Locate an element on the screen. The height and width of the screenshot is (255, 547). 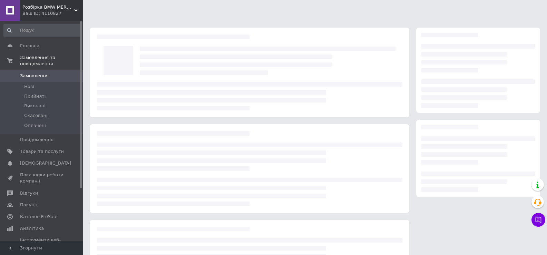
span: Аналітика is located at coordinates (32, 228).